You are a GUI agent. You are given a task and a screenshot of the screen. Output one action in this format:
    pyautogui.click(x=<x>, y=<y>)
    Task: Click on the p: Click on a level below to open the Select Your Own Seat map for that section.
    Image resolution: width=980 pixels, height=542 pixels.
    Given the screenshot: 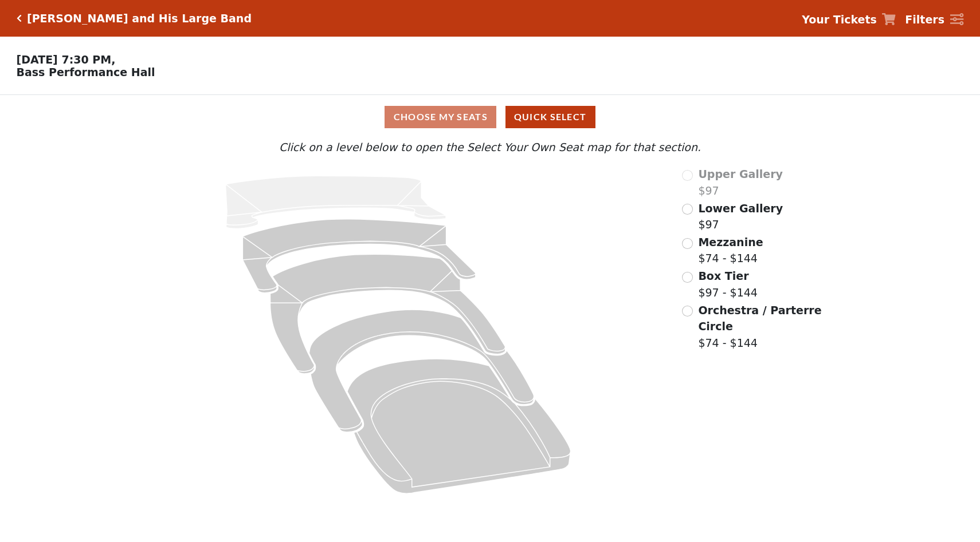 What is the action you would take?
    pyautogui.click(x=490, y=147)
    